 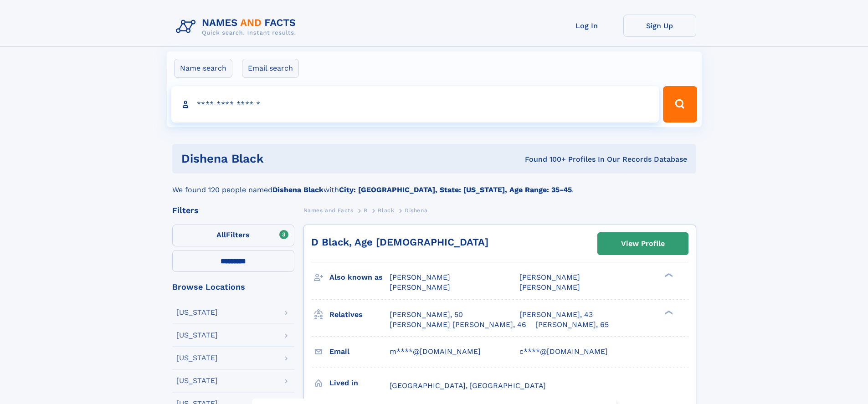 What do you see at coordinates (643, 244) in the screenshot?
I see `a: View Profile` at bounding box center [643, 244].